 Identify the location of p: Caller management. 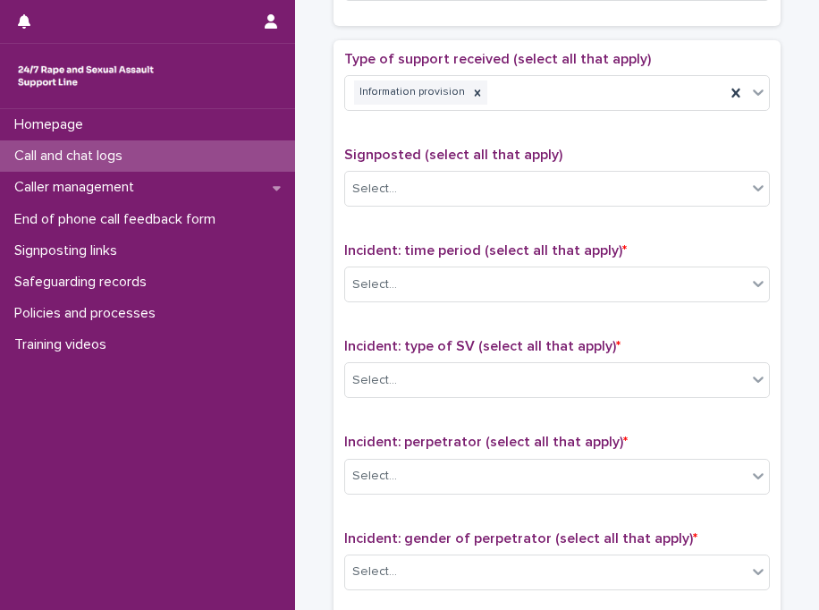
(78, 187).